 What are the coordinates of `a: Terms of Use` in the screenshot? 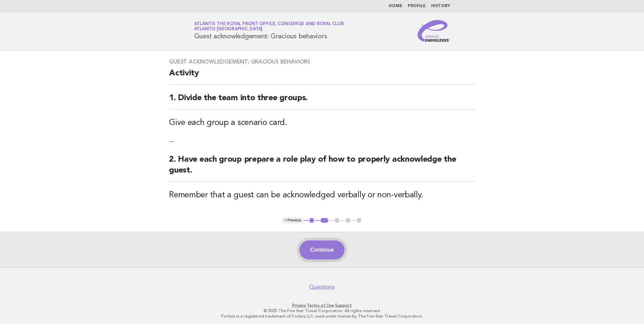 It's located at (320, 306).